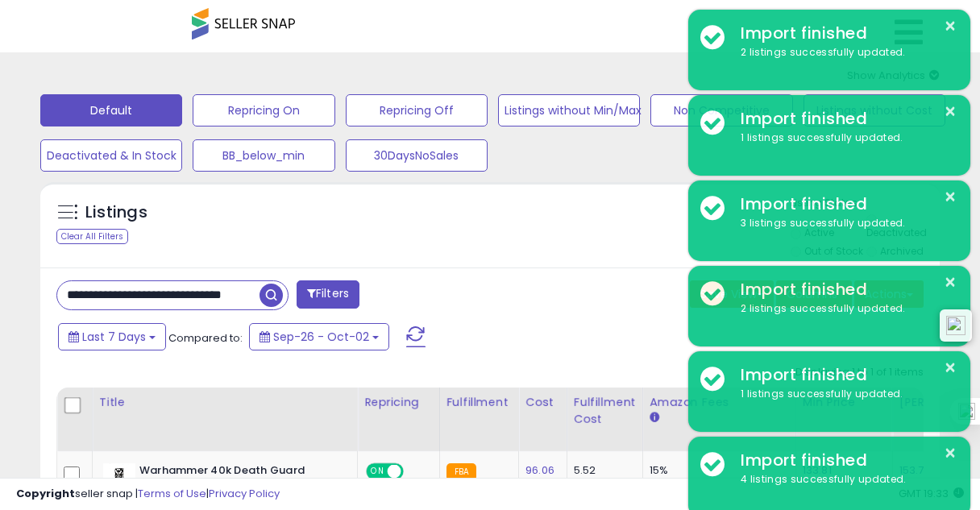 This screenshot has width=980, height=510. Describe the element at coordinates (263, 111) in the screenshot. I see `button: Repricing On` at that location.